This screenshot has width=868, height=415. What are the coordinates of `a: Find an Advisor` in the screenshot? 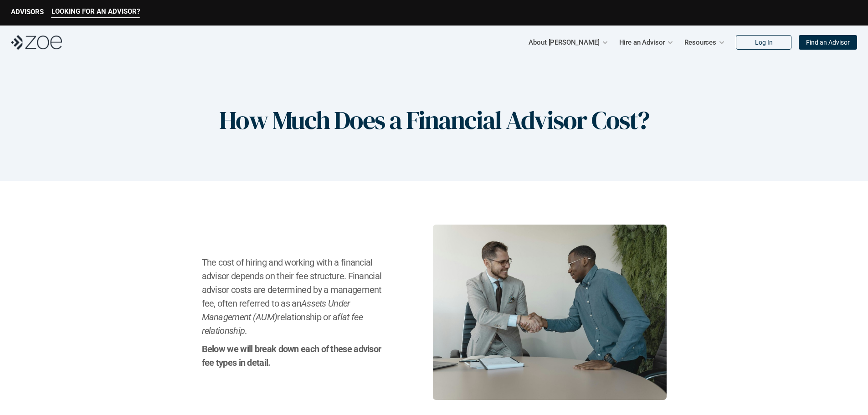 It's located at (828, 43).